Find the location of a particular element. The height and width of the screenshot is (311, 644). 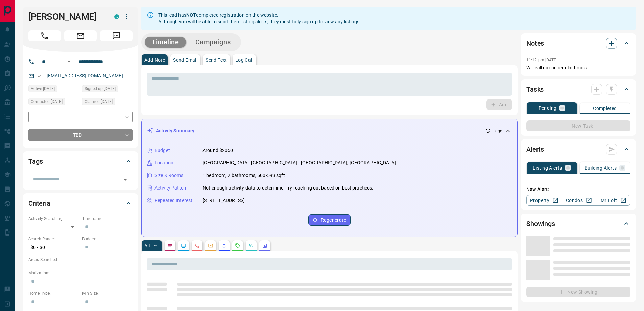

h2: Tags is located at coordinates (35, 162).